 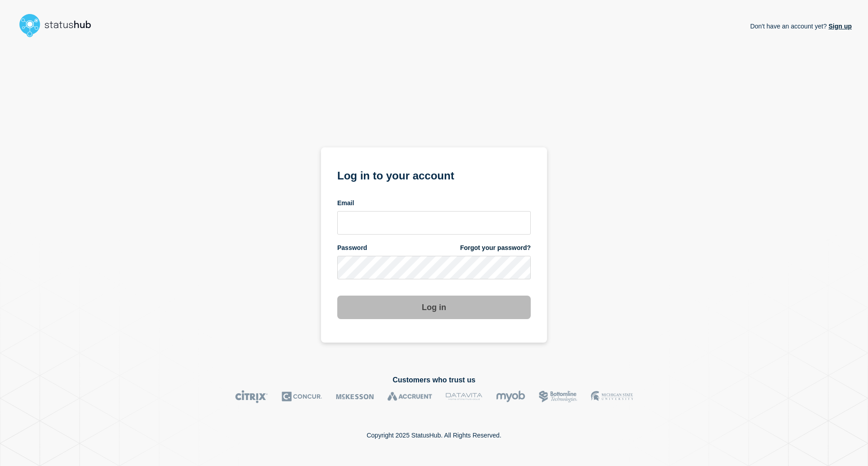 What do you see at coordinates (557, 396) in the screenshot?
I see `img: Bottomline logo` at bounding box center [557, 396].